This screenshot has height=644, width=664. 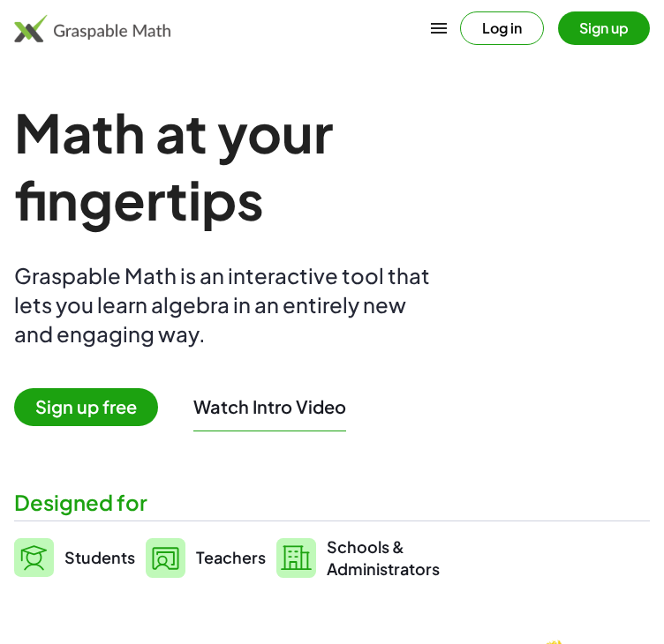 What do you see at coordinates (384, 558) in the screenshot?
I see `span: Schools & Administrators` at bounding box center [384, 558].